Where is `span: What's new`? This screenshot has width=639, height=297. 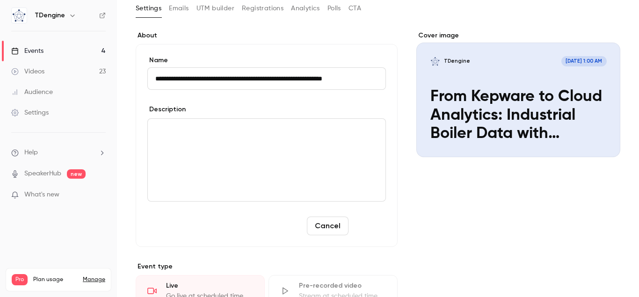
span: What's new is located at coordinates (42, 195).